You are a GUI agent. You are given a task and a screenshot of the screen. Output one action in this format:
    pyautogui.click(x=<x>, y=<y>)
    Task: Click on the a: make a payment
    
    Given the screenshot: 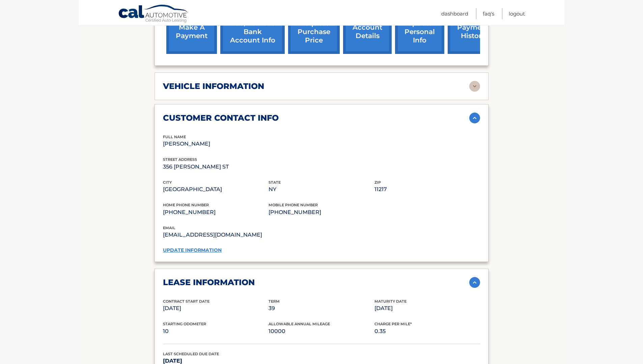 What is the action you would take?
    pyautogui.click(x=192, y=32)
    